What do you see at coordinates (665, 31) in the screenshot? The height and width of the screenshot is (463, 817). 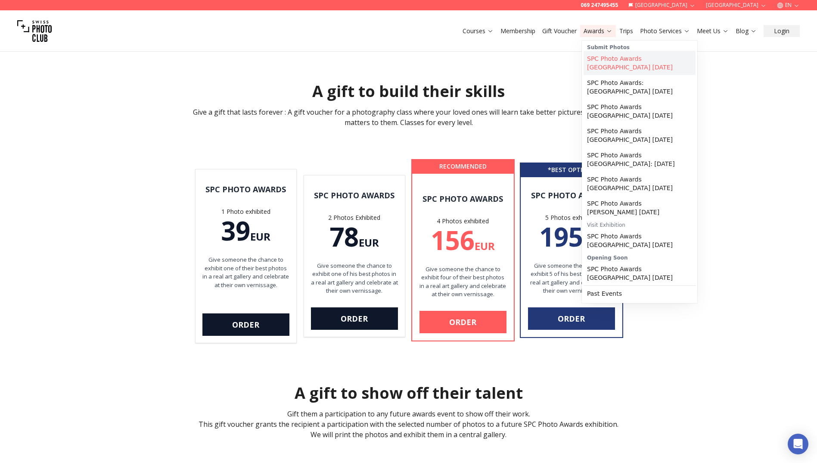 I see `a: Photo Services` at bounding box center [665, 31].